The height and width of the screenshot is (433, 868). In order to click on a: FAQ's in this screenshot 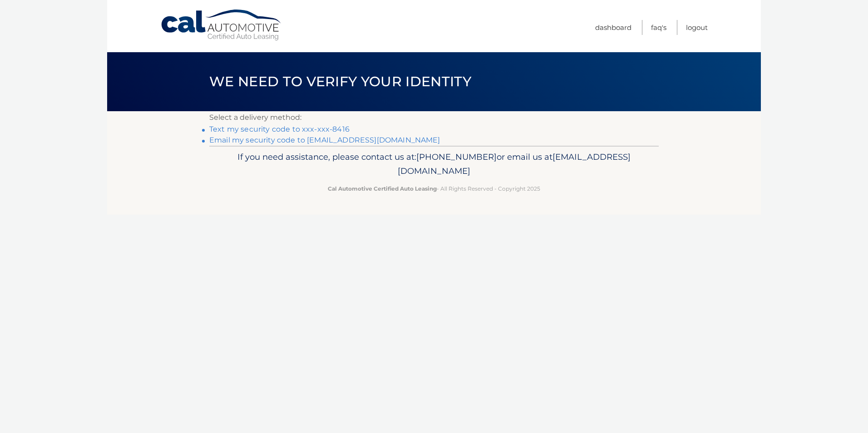, I will do `click(659, 27)`.